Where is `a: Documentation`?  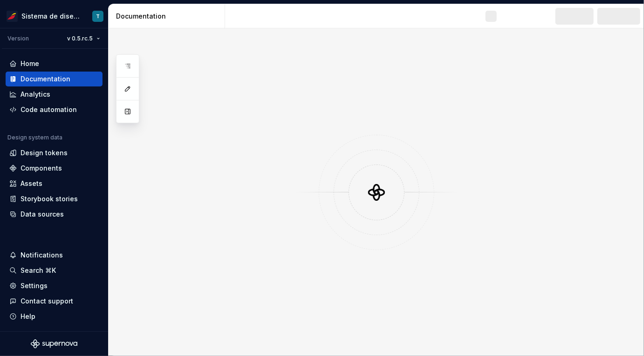
a: Documentation is located at coordinates (54, 79).